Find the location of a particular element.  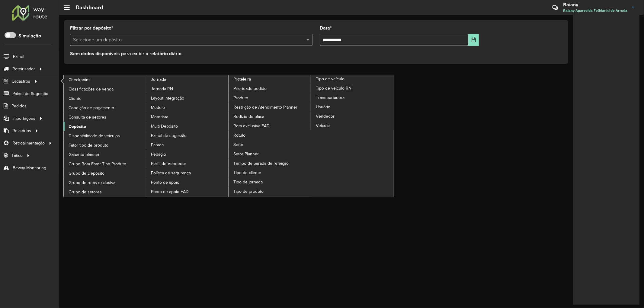

a: Perfil de Vendedor is located at coordinates (187, 163).